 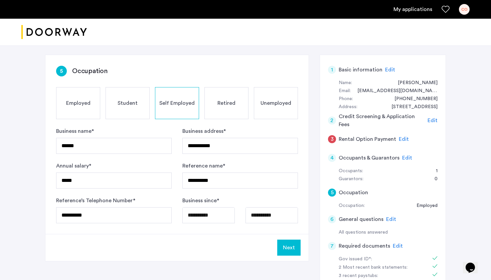 What do you see at coordinates (75, 131) in the screenshot?
I see `label: Business name *` at bounding box center [75, 131].